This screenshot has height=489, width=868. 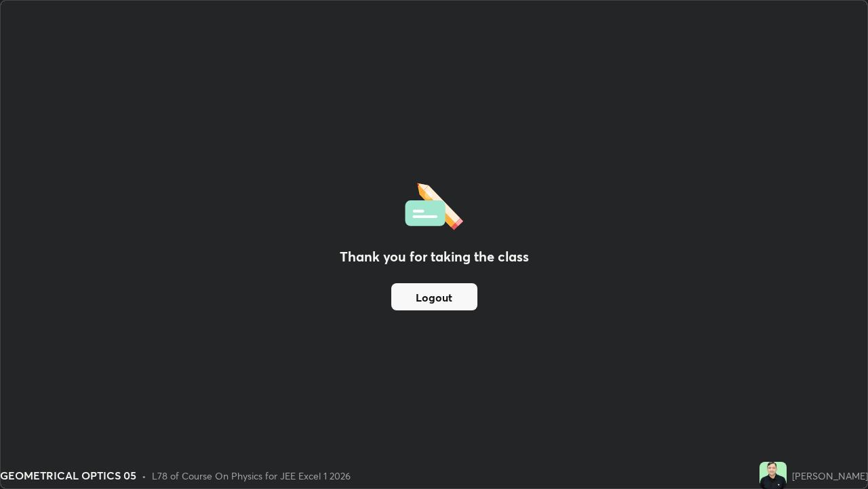 I want to click on img: 2fdfe559f7d547ac9dedf23c2467b70e.jpg, so click(x=773, y=475).